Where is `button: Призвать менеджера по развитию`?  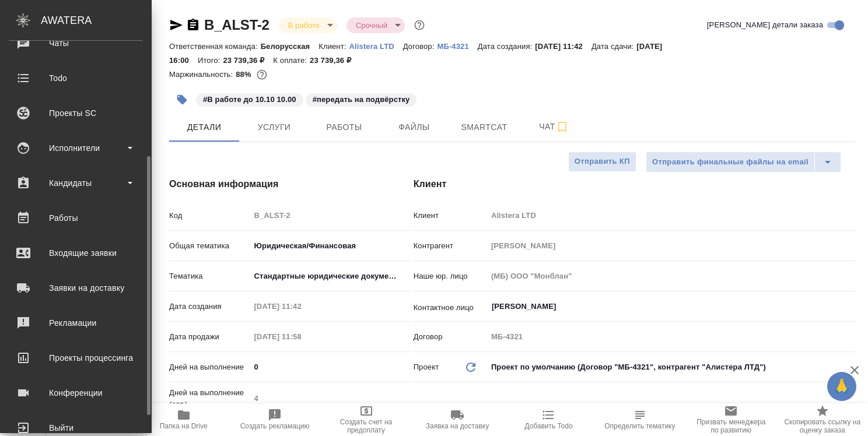
button: Призвать менеджера по развитию is located at coordinates (731, 420).